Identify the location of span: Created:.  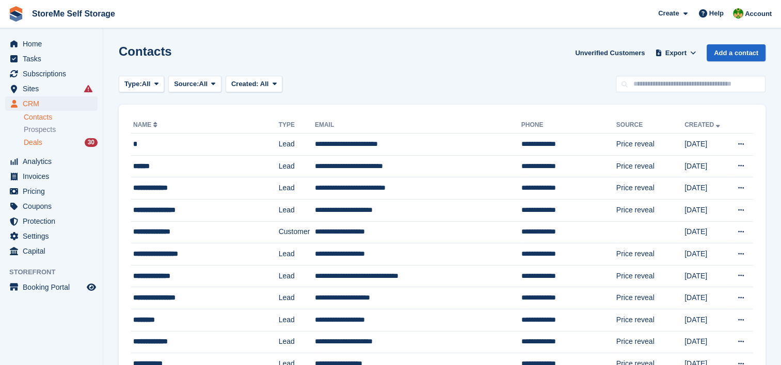
(245, 84).